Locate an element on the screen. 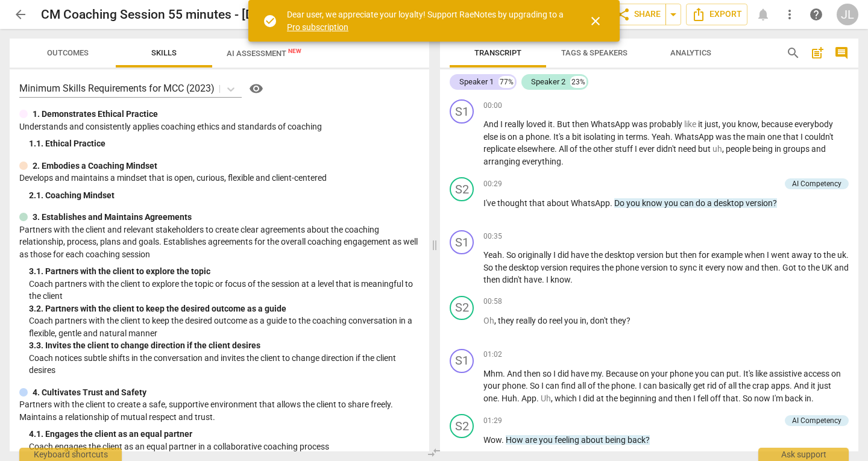 Image resolution: width=868 pixels, height=461 pixels. span: crap is located at coordinates (761, 386).